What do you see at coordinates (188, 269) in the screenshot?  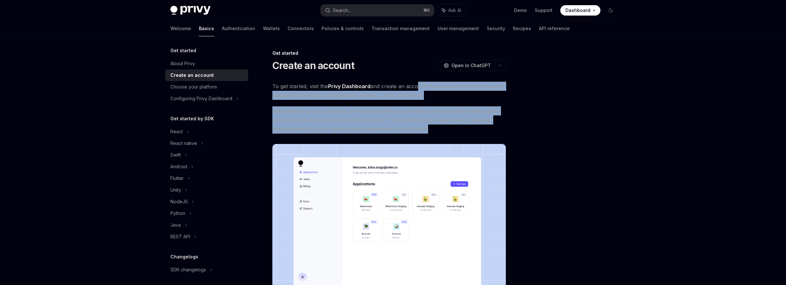 I see `div: SDK changelogs` at bounding box center [188, 269].